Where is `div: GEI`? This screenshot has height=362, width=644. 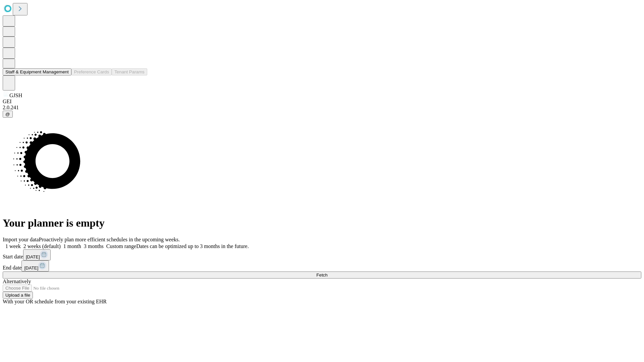
div: GEI is located at coordinates (322, 102).